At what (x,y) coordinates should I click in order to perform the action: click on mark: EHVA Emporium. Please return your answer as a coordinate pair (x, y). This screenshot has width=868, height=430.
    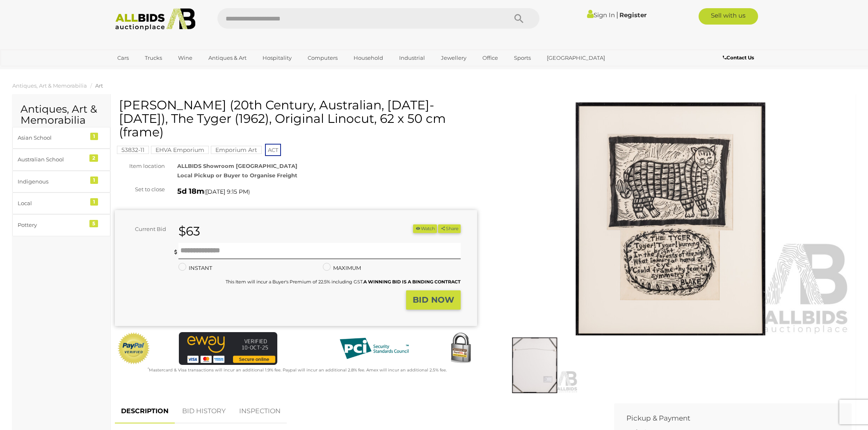
    Looking at the image, I should click on (180, 150).